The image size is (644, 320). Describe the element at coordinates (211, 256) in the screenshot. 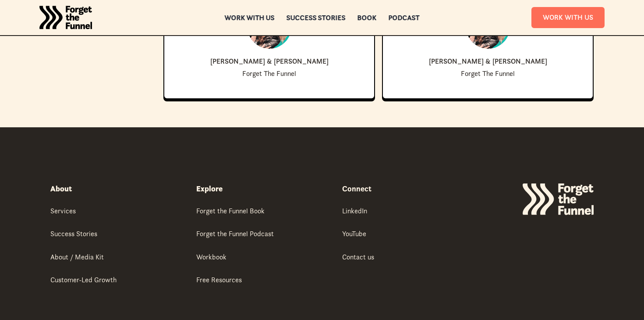

I see `div: Workbook` at that location.